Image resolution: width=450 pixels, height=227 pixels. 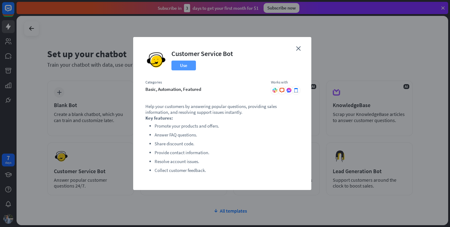 What do you see at coordinates (205, 89) in the screenshot?
I see `div: basic, automation, featured` at bounding box center [205, 89].